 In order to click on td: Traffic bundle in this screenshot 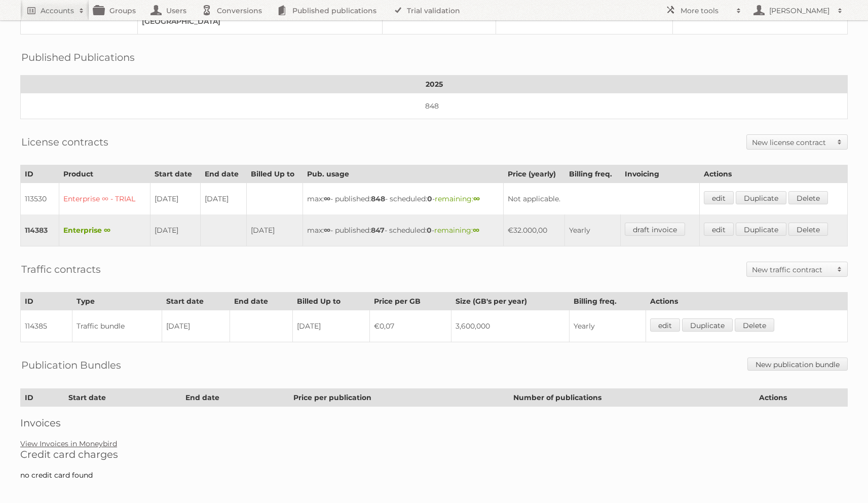, I will do `click(117, 326)`.